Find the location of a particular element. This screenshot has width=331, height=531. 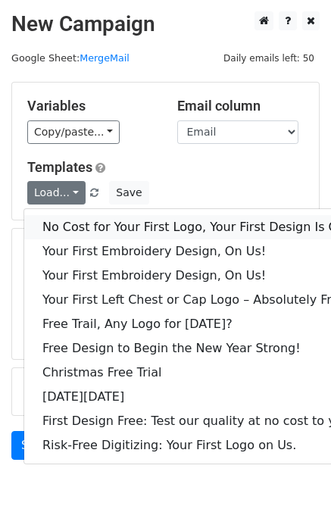

a: MergeMail is located at coordinates (105, 58).